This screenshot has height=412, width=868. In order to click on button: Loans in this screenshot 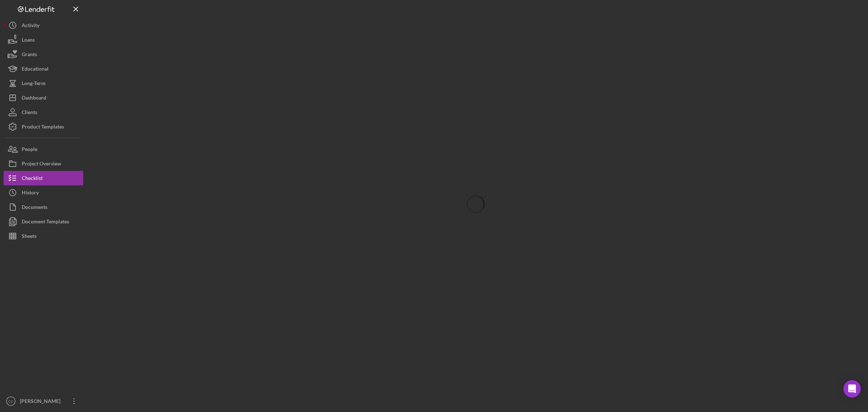, I will do `click(43, 40)`.